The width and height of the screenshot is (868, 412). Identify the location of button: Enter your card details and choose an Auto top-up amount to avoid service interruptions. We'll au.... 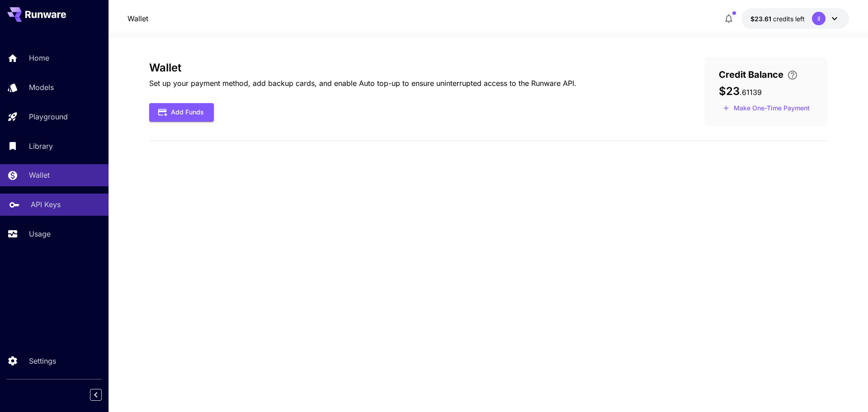
(792, 75).